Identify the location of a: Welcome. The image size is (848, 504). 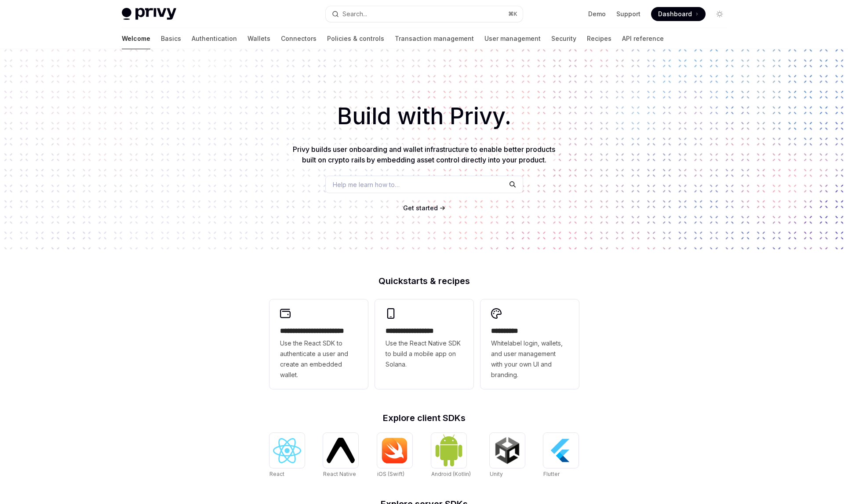
(136, 39).